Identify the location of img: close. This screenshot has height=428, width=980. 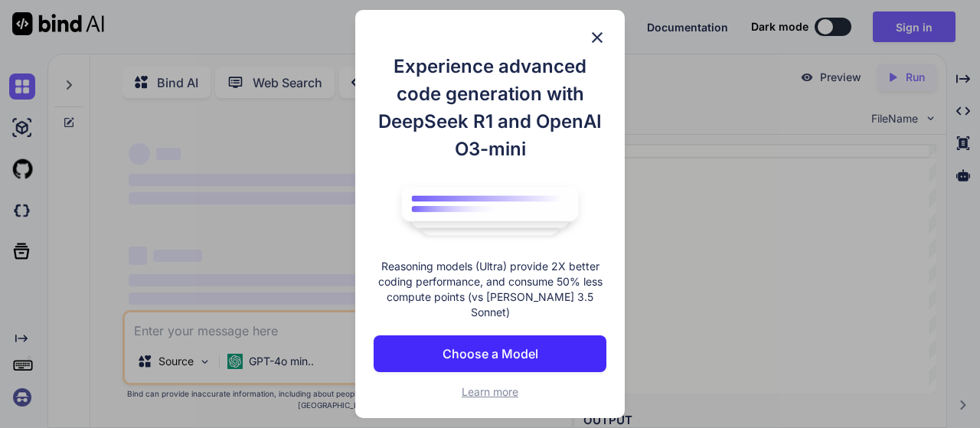
(597, 38).